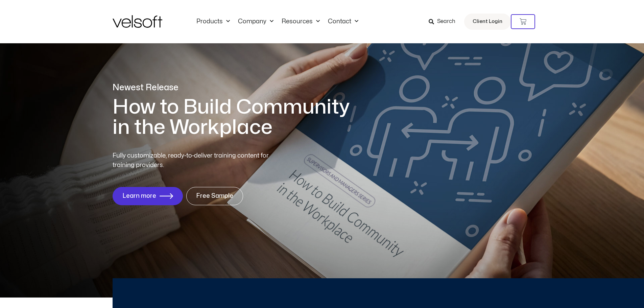  I want to click on span: Search, so click(446, 22).